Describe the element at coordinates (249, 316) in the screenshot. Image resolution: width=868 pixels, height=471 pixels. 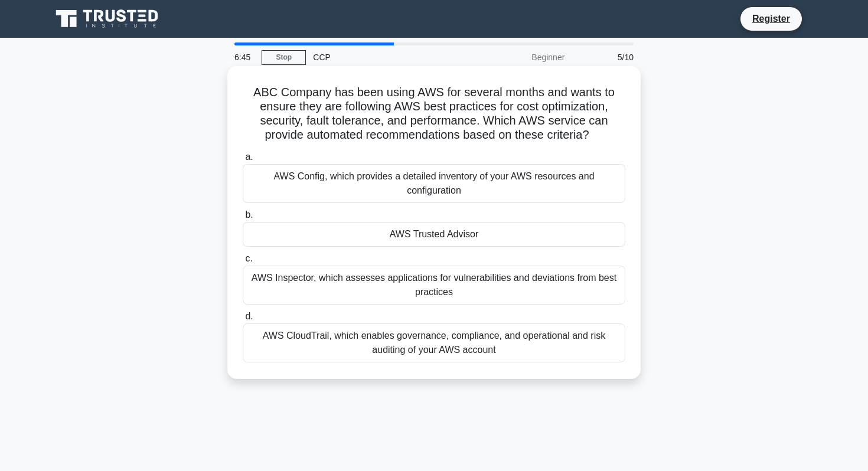
I see `span: d.` at that location.